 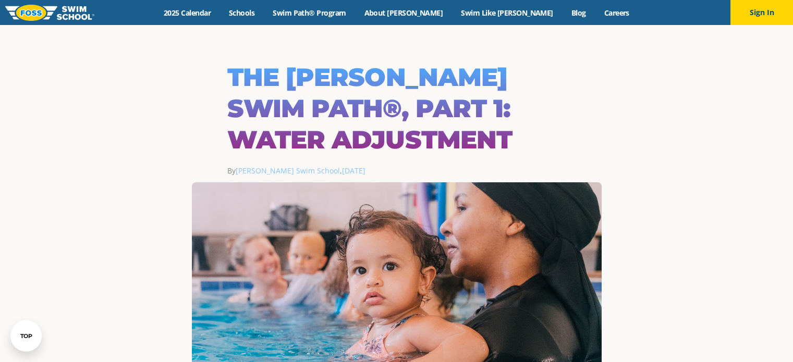 I want to click on a: Blog, so click(x=578, y=13).